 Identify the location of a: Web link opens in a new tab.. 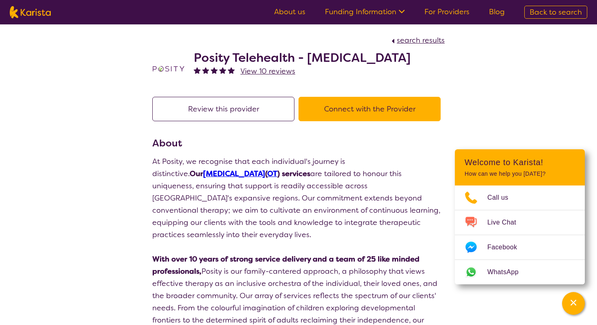
(520, 272).